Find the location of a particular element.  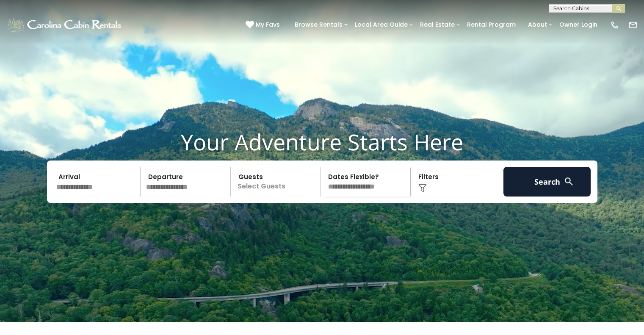

img: filter--v1.png is located at coordinates (422, 188).